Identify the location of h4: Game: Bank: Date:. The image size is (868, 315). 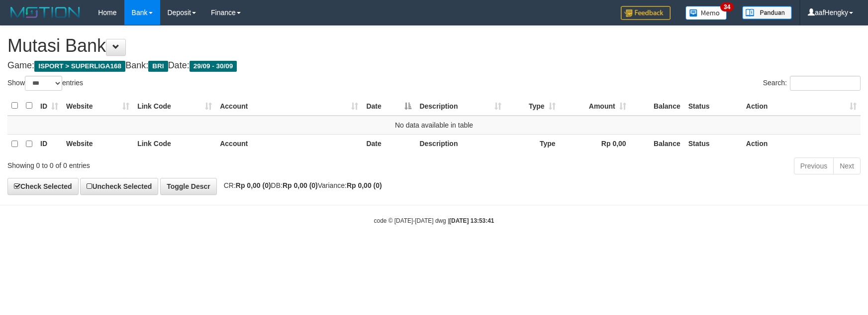
(434, 65).